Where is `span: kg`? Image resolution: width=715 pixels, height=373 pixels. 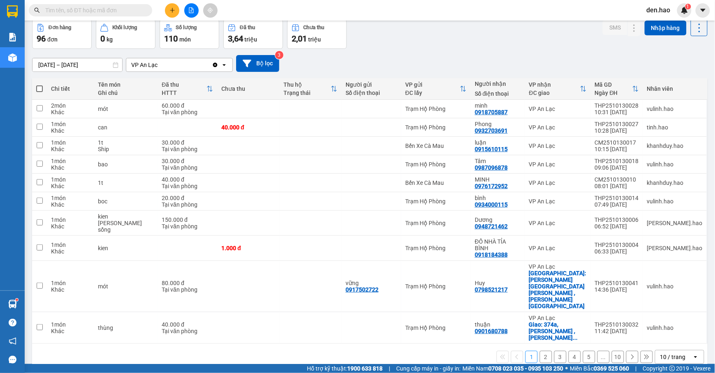
span: kg is located at coordinates (109, 39).